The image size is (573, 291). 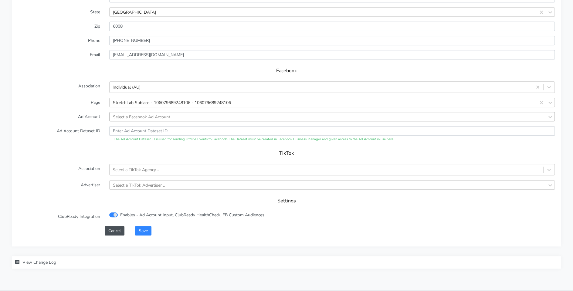 What do you see at coordinates (59, 102) in the screenshot?
I see `label: Page` at bounding box center [59, 102].